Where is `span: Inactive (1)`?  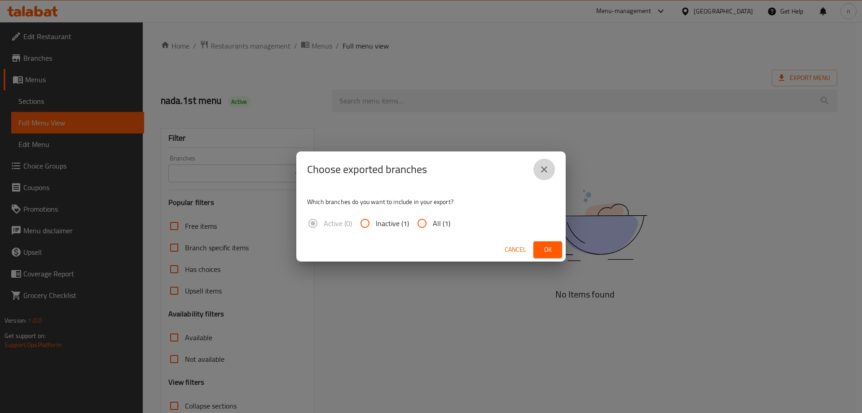 span: Inactive (1) is located at coordinates (393, 223).